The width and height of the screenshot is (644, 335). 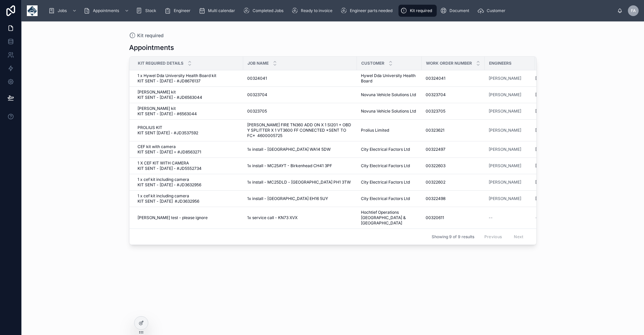 I want to click on a: 1x service call - KN73 XVX, so click(x=300, y=218).